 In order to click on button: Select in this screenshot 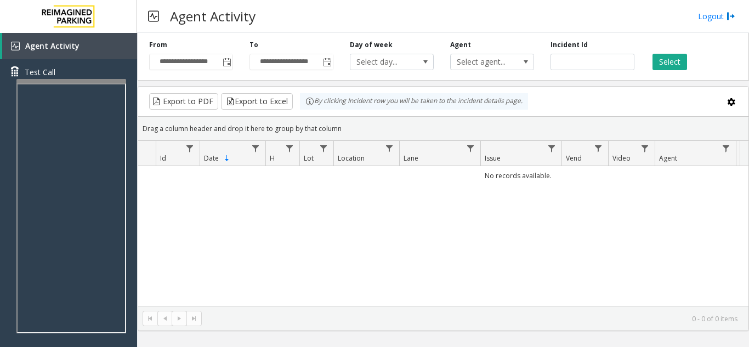, I will do `click(669, 62)`.